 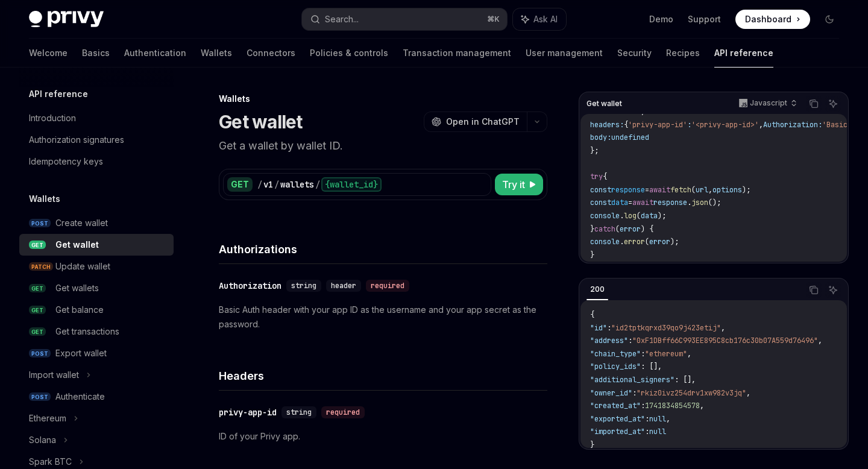 What do you see at coordinates (383, 99) in the screenshot?
I see `div: Wallets` at bounding box center [383, 99].